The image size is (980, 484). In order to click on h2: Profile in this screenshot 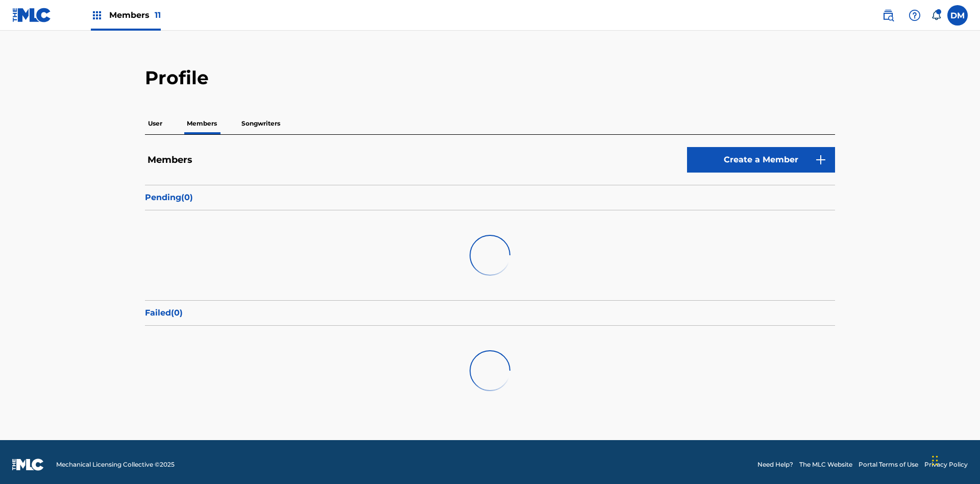, I will do `click(490, 78)`.